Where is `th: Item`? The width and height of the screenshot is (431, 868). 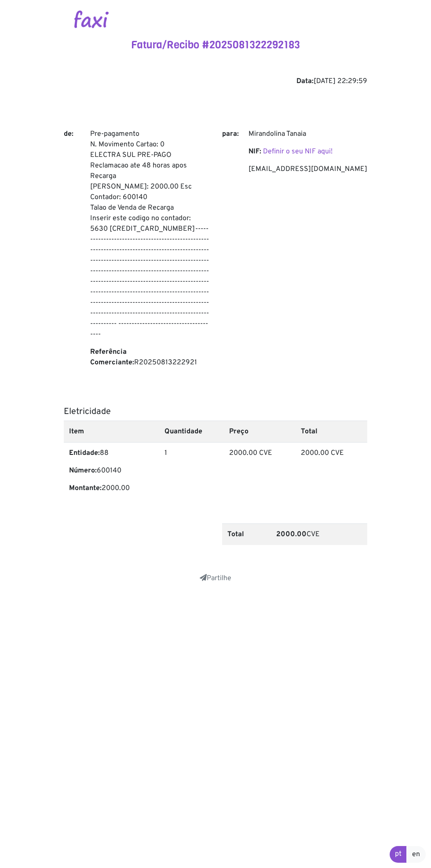 th: Item is located at coordinates (112, 431).